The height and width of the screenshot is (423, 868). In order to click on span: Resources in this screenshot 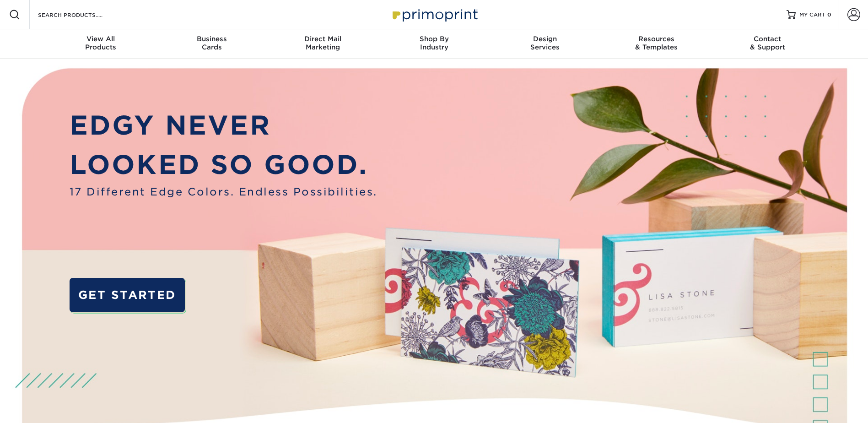, I will do `click(656, 39)`.